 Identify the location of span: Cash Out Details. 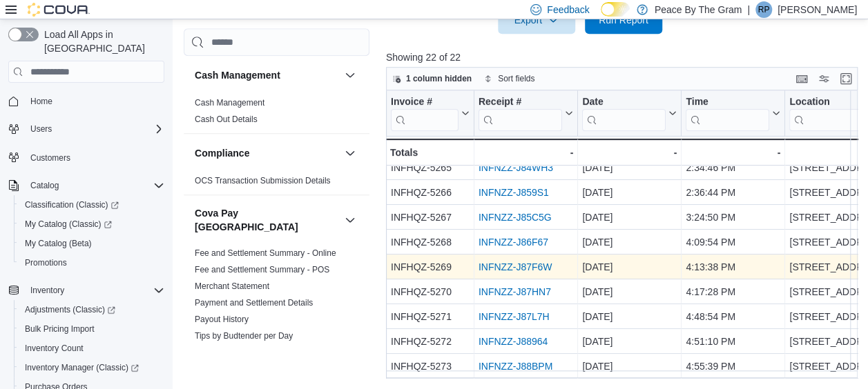
(226, 120).